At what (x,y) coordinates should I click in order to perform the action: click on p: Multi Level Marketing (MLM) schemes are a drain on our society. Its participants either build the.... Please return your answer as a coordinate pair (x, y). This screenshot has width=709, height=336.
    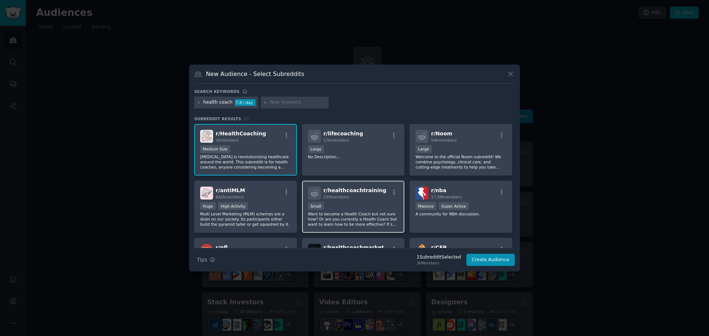
    Looking at the image, I should click on (245, 219).